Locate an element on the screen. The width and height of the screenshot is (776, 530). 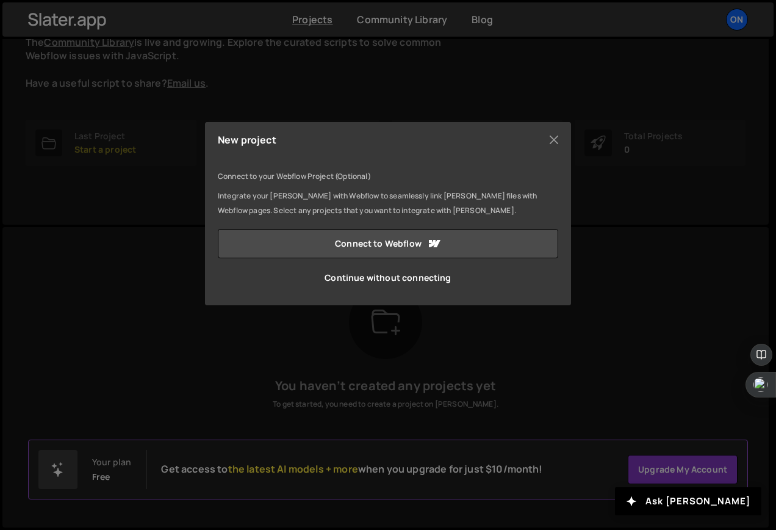
h5: New project is located at coordinates (247, 140).